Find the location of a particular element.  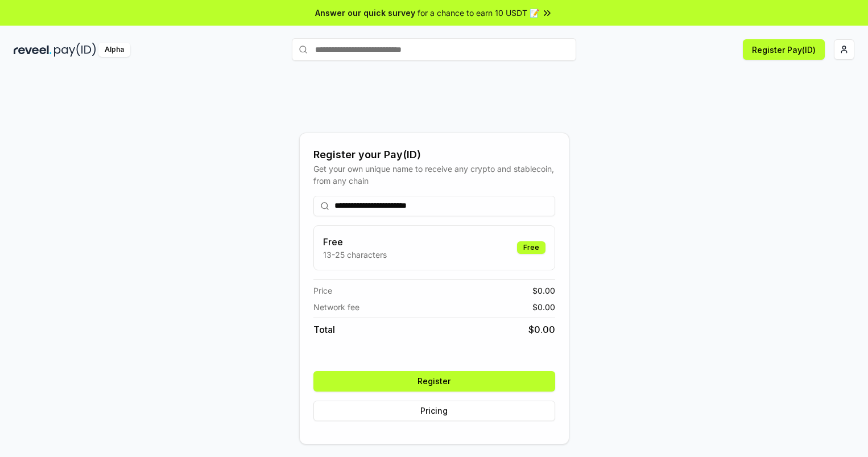

div: Get your own unique name to receive any crypto and stablecoin, from any chain is located at coordinates (434, 175).